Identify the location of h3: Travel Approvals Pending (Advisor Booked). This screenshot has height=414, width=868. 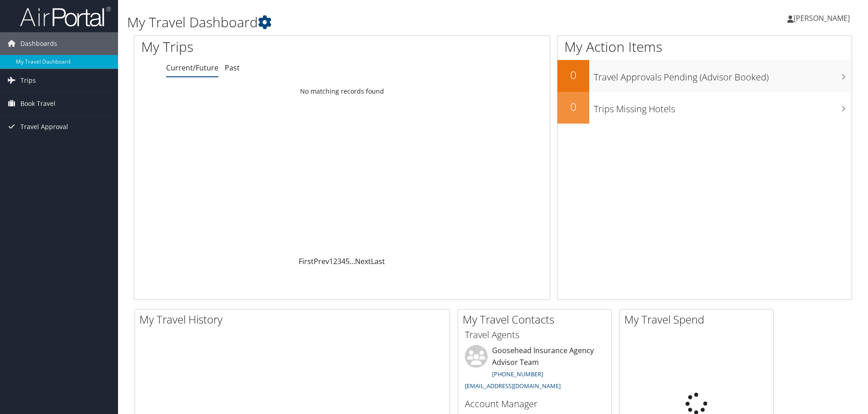
(723, 75).